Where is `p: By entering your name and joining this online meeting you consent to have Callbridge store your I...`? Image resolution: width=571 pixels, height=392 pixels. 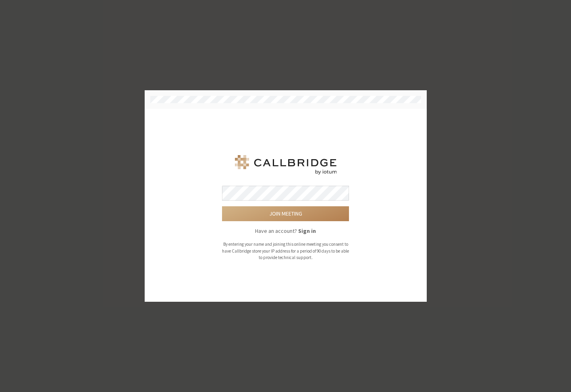 p: By entering your name and joining this online meeting you consent to have Callbridge store your I... is located at coordinates (286, 251).